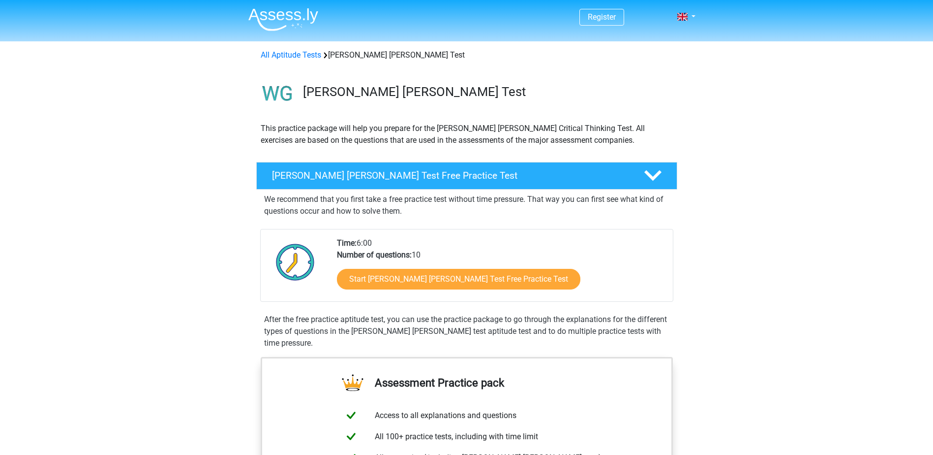 The height and width of the screenshot is (455, 933). I want to click on div: After the free practice aptitude test, you can use the practice package to go through the explana..., so click(467, 331).